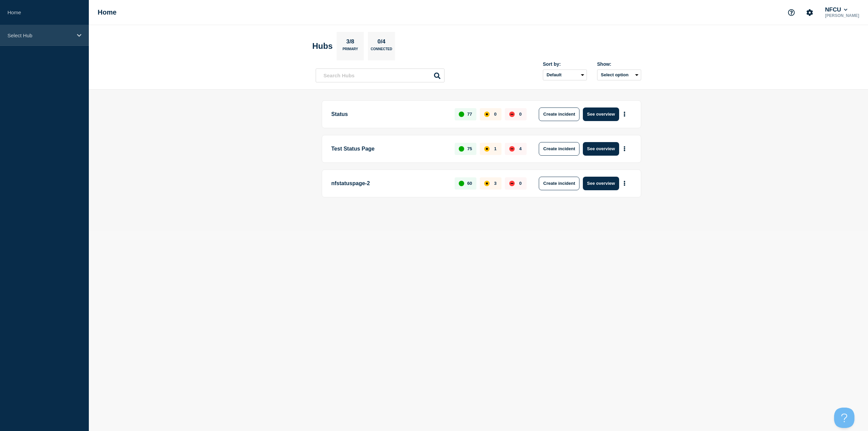 This screenshot has width=868, height=431. Describe the element at coordinates (381, 50) in the screenshot. I see `p: Connected` at that location.